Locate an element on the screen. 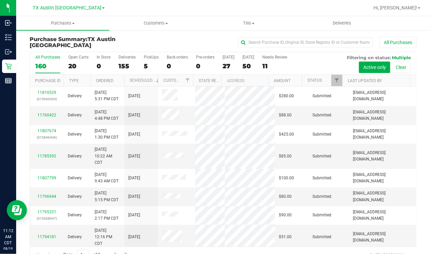 This screenshot has height=254, width=430. a: Customer is located at coordinates (174, 80).